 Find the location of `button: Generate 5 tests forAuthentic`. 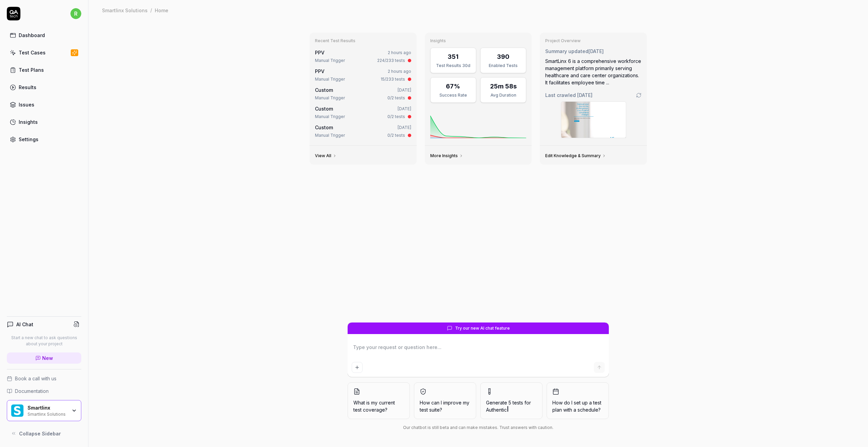

button: Generate 5 tests forAuthentic is located at coordinates (511, 401).